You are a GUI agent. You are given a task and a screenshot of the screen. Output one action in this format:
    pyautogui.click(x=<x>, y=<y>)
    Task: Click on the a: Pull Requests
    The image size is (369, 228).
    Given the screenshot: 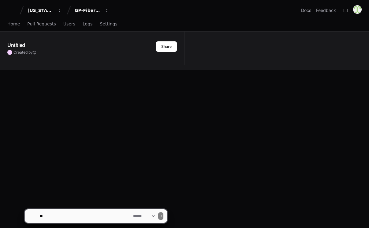 What is the action you would take?
    pyautogui.click(x=41, y=24)
    